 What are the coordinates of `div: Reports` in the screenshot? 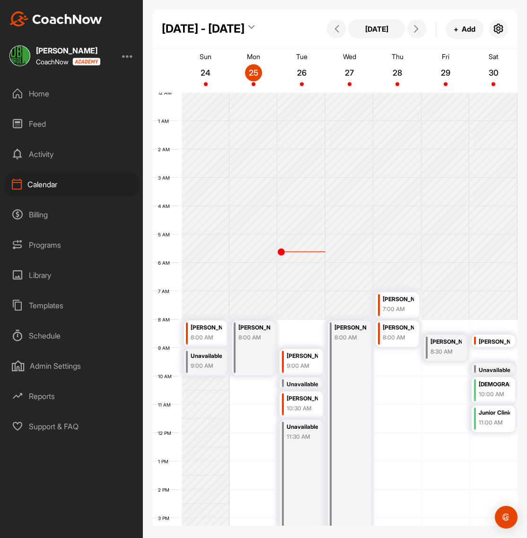 It's located at (72, 396).